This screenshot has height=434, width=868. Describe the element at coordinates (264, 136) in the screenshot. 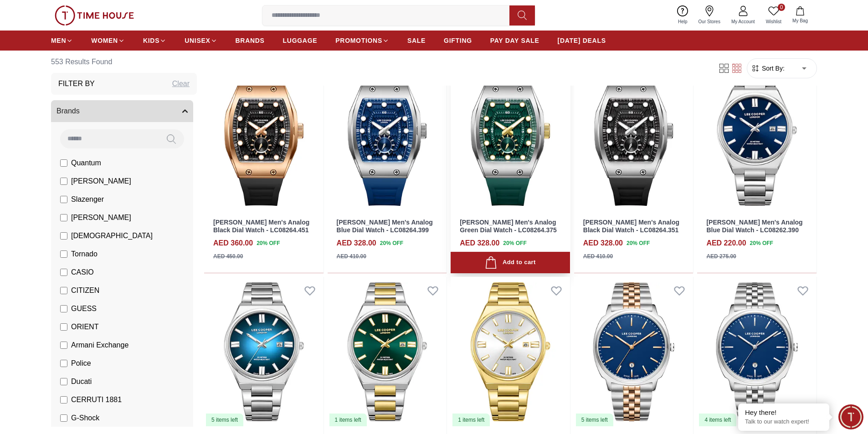

I see `img: Lee Cooper Men's Analog Black Dial Watch - LC08264.451` at that location.